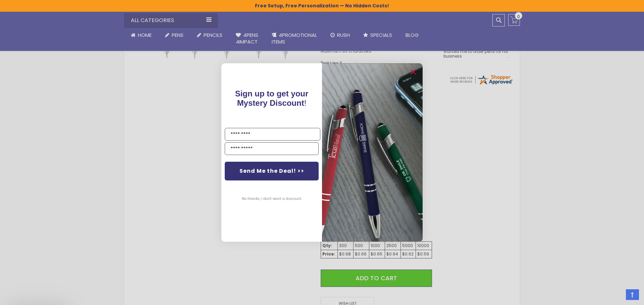 The height and width of the screenshot is (305, 644). Describe the element at coordinates (271, 199) in the screenshot. I see `button: No thanks, I don't want a discount.` at that location.